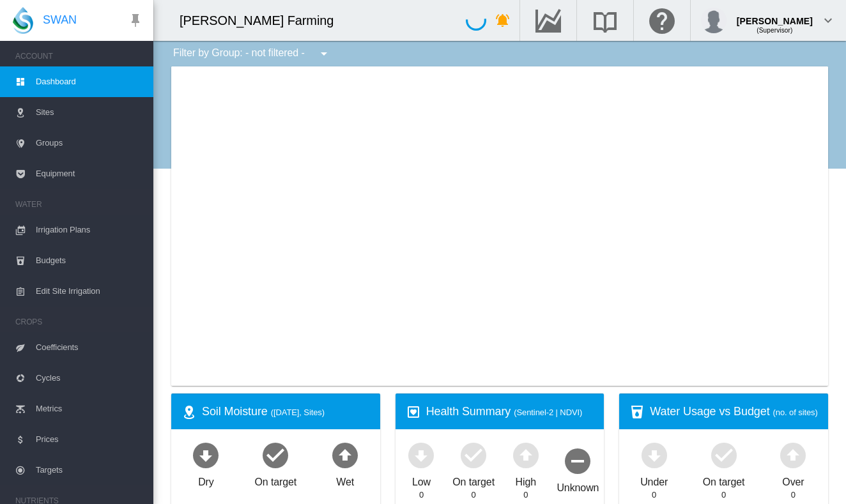 The width and height of the screenshot is (846, 504). What do you see at coordinates (547, 412) in the screenshot?
I see `span: (Sentinel-2 | NDVI)` at bounding box center [547, 412].